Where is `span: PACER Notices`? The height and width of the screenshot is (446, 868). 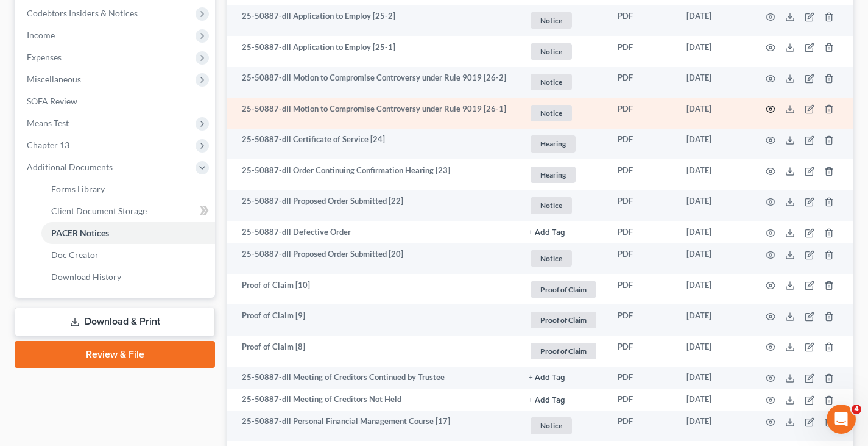 span: PACER Notices is located at coordinates (80, 233).